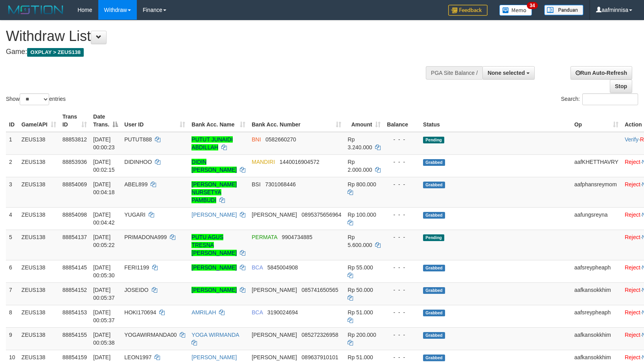  Describe the element at coordinates (599, 99) in the screenshot. I see `label: Search:` at that location.